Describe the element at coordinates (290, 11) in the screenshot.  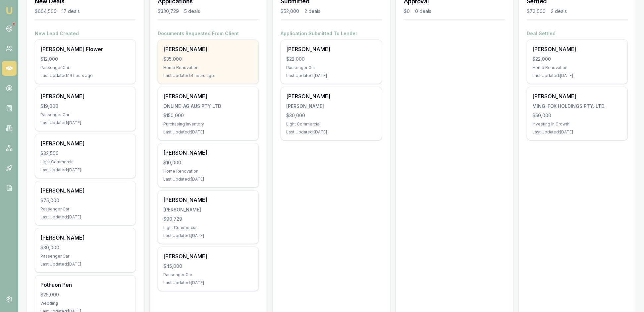
I see `div: $52,000` at that location.